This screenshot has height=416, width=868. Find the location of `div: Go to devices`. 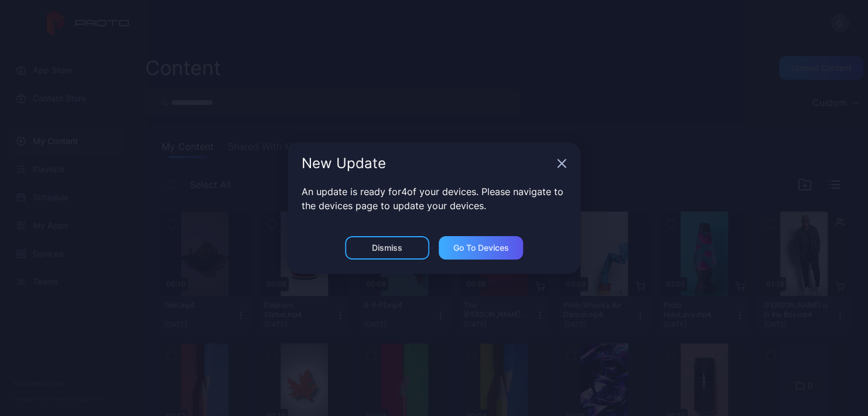

div: Go to devices is located at coordinates (481, 248).